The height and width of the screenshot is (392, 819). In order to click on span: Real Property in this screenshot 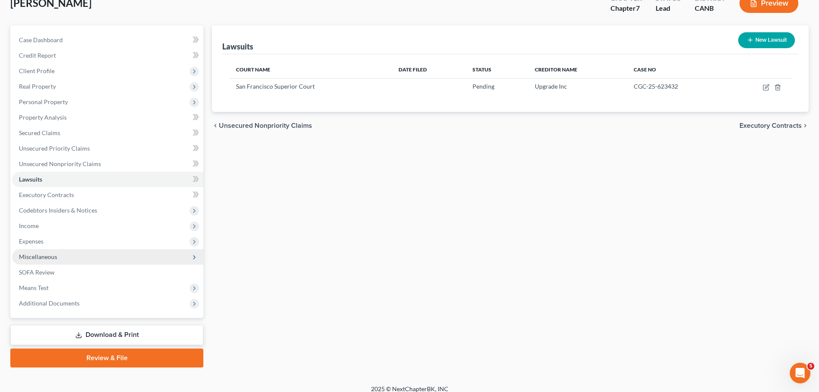, I will do `click(37, 86)`.